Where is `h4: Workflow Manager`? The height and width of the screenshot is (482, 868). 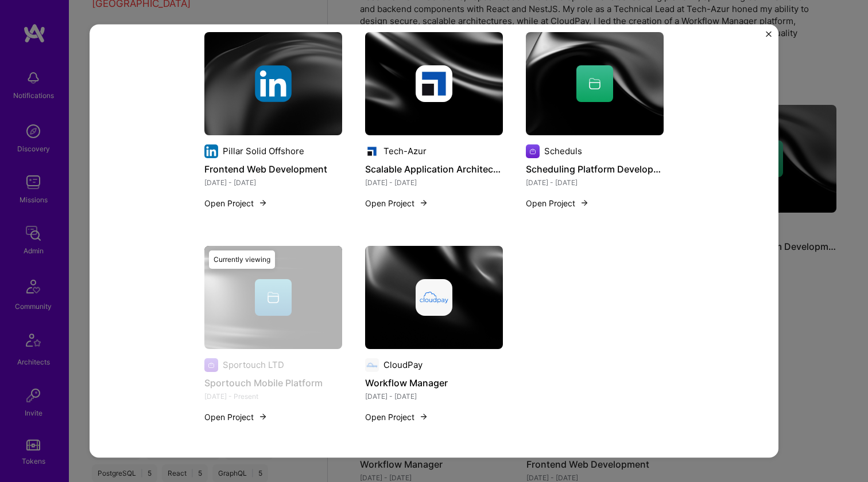 h4: Workflow Manager is located at coordinates (434, 382).